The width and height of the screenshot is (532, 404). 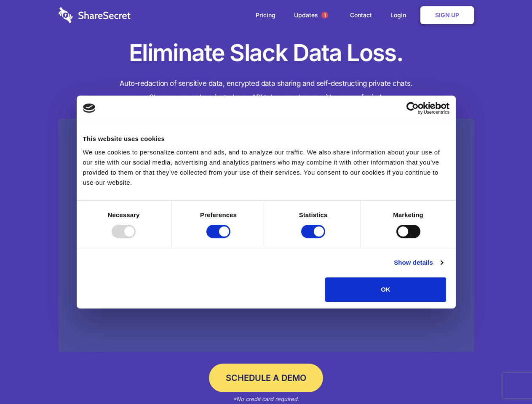 What do you see at coordinates (89, 108) in the screenshot?
I see `img: logo` at bounding box center [89, 108].